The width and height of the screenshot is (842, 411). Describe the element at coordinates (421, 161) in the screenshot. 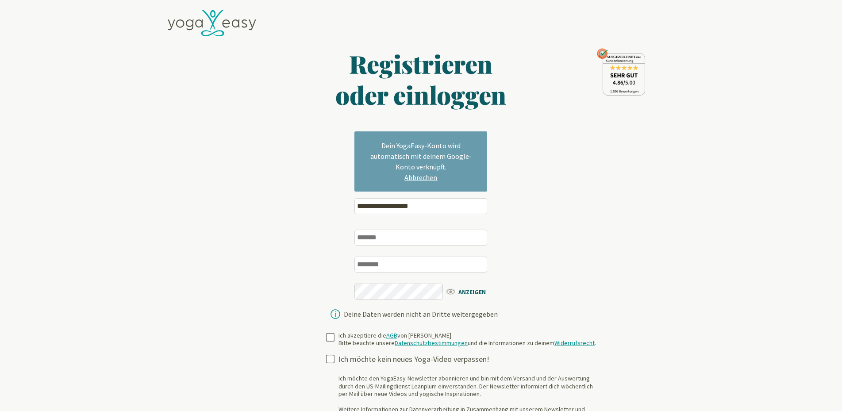

I see `div: Dein YogaEasy-Konto wird automatisch mit deinem Google-Konto verknüpft.` at that location.